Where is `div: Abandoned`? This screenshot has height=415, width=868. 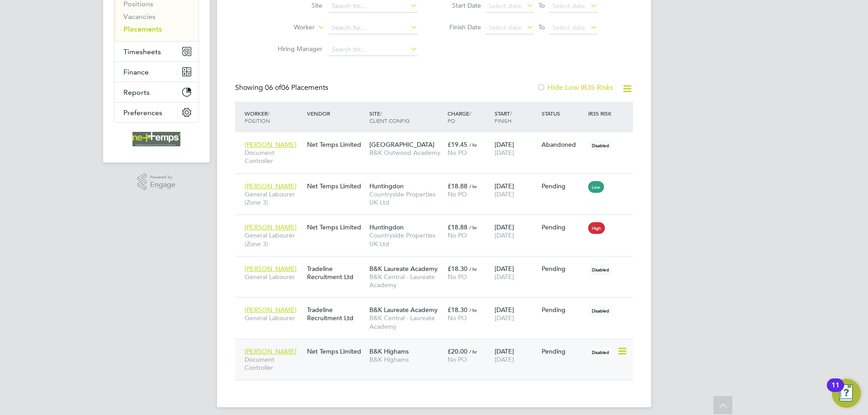 div: Abandoned is located at coordinates (563, 145).